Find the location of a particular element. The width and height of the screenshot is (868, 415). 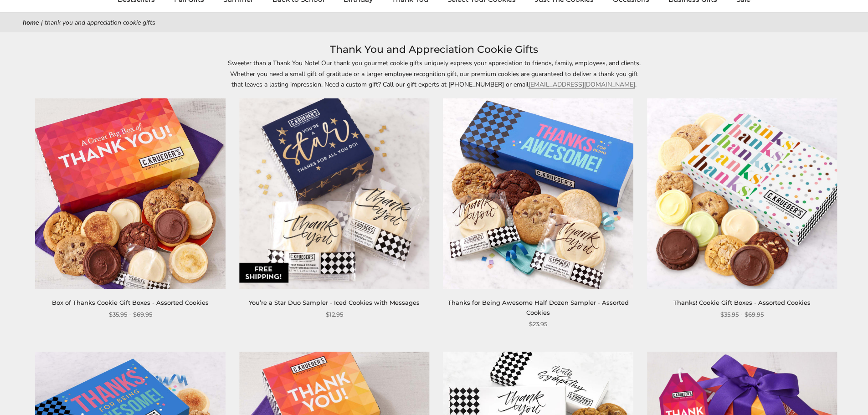

img: You’re a Star Duo Sampler - Iced Cookies with Messages is located at coordinates (334, 193).